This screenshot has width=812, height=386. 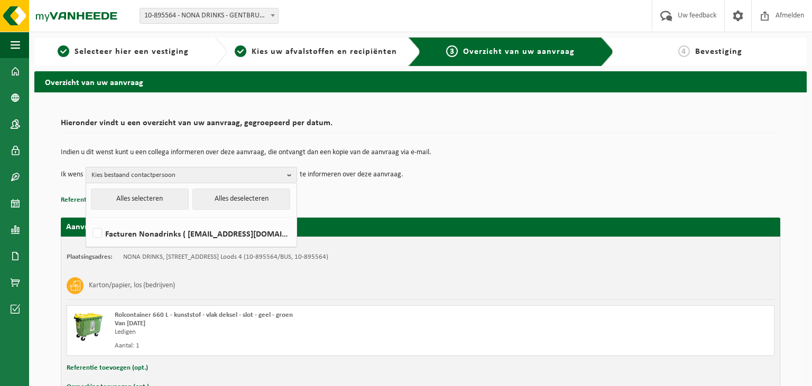 I want to click on p: te informeren over deze aanvraag., so click(x=352, y=175).